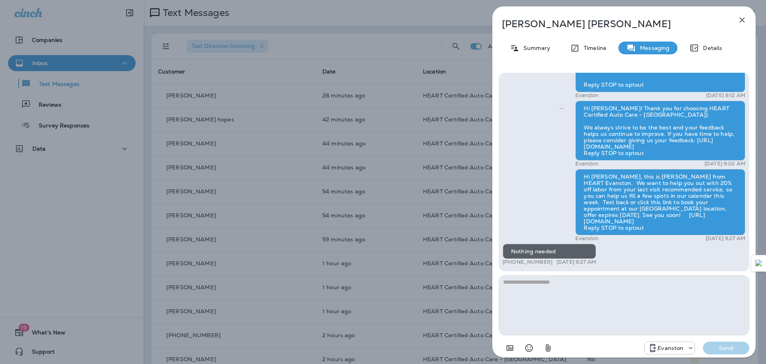 Image resolution: width=766 pixels, height=364 pixels. Describe the element at coordinates (711, 48) in the screenshot. I see `p: Details` at that location.